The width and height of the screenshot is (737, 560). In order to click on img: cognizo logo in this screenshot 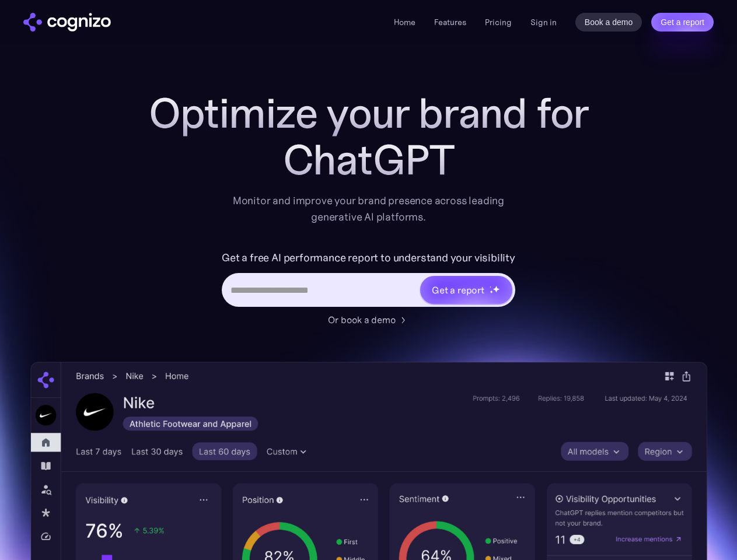, I will do `click(67, 22)`.